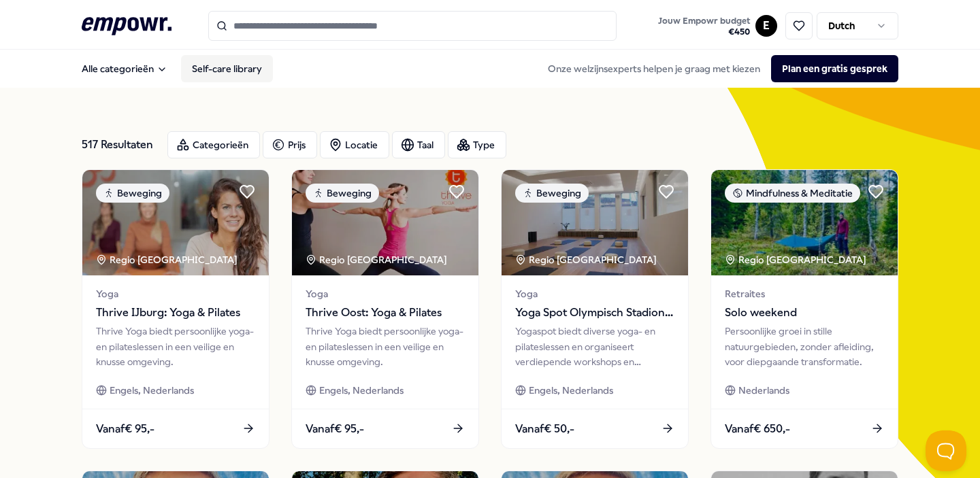 The width and height of the screenshot is (980, 478). Describe the element at coordinates (214, 145) in the screenshot. I see `button: Categorieën` at that location.